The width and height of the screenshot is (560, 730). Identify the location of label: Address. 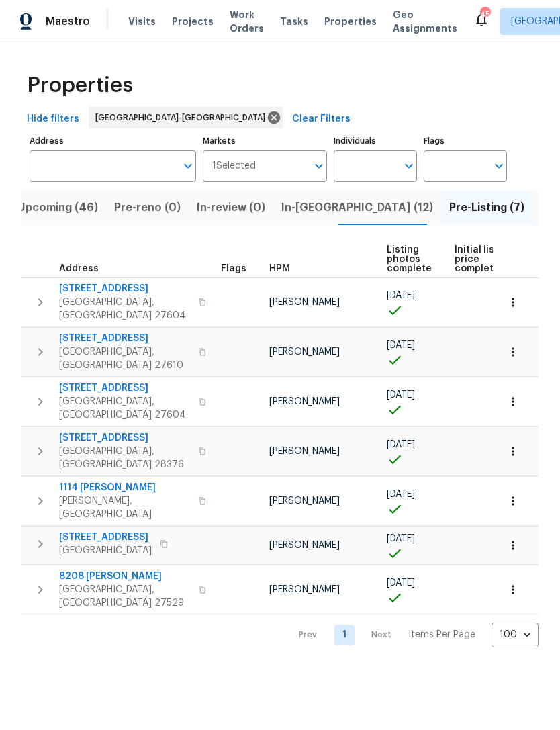
(113, 141).